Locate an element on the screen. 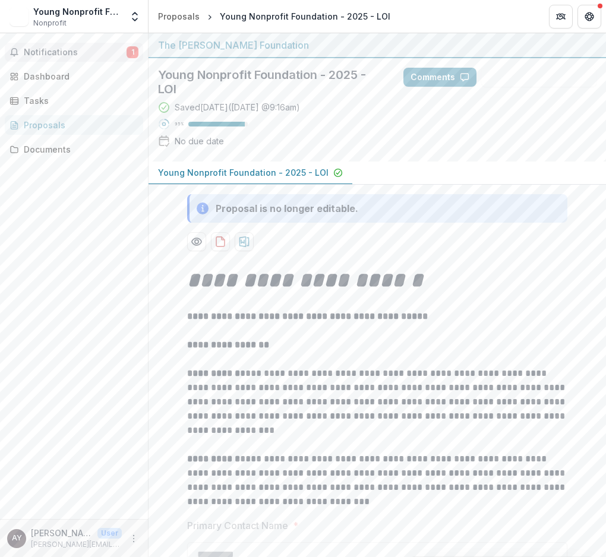  button: Preview c08e167f-6bbc-451a-8dd8-774ea71ee5d6-0.pdf is located at coordinates (197, 242).